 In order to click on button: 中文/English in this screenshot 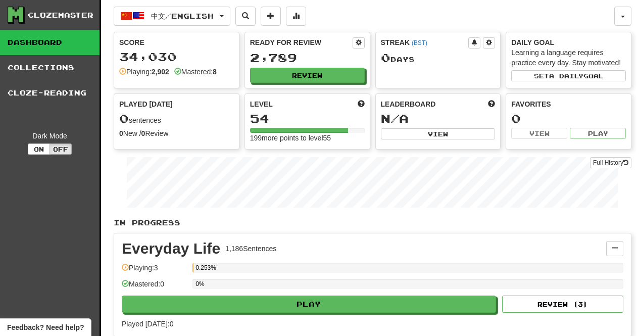, I will do `click(172, 16)`.